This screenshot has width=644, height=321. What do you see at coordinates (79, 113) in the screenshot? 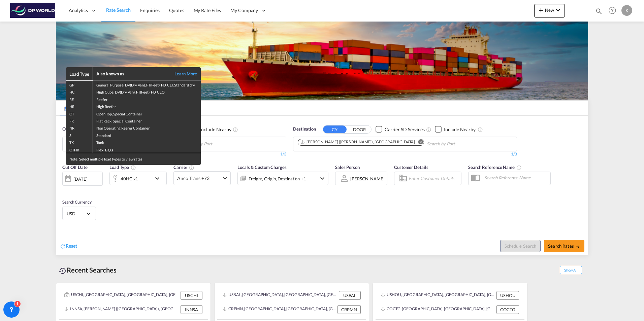
I see `td: OT` at bounding box center [79, 113].